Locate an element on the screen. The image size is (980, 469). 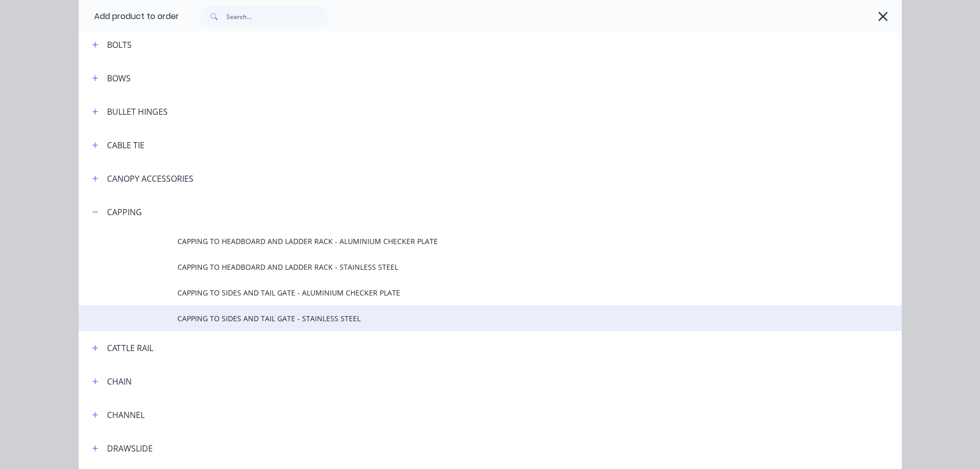
div: BOWS is located at coordinates (119, 79).